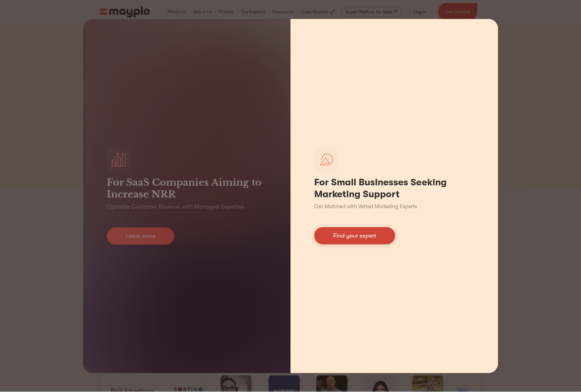 Image resolution: width=581 pixels, height=392 pixels. What do you see at coordinates (366, 206) in the screenshot?
I see `p: Get Matched with Vetted Marketing Experts` at bounding box center [366, 206].